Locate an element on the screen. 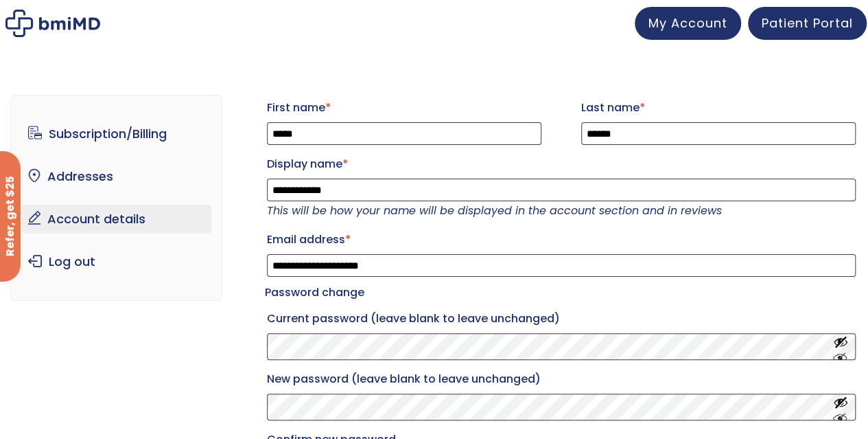  label: Display name is located at coordinates (561, 164).